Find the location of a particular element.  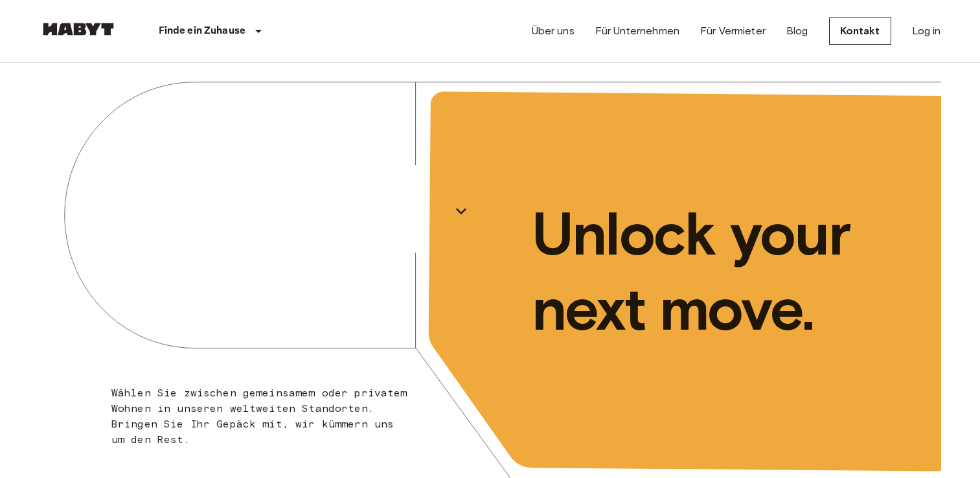

a: Über uns is located at coordinates (553, 31).